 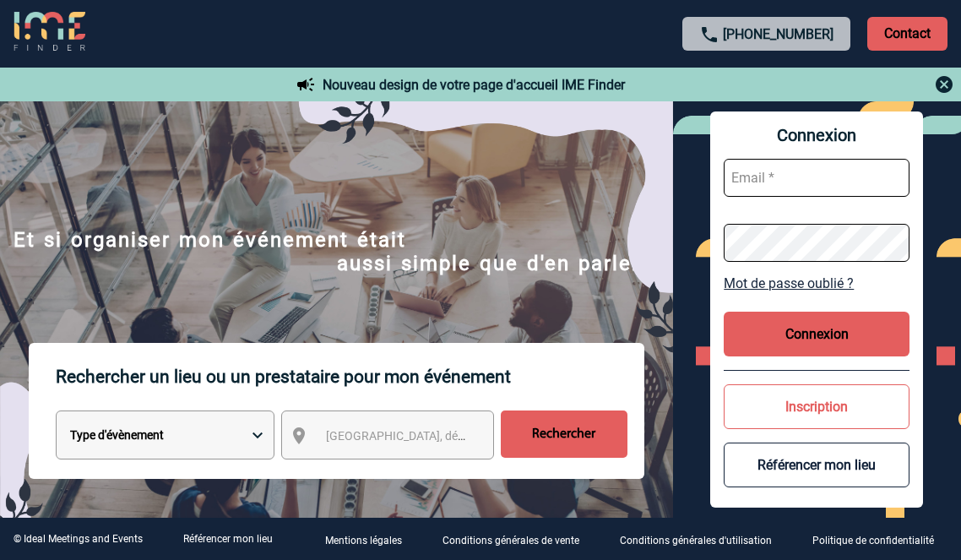 I want to click on button: Référencer mon lieu, so click(x=817, y=465).